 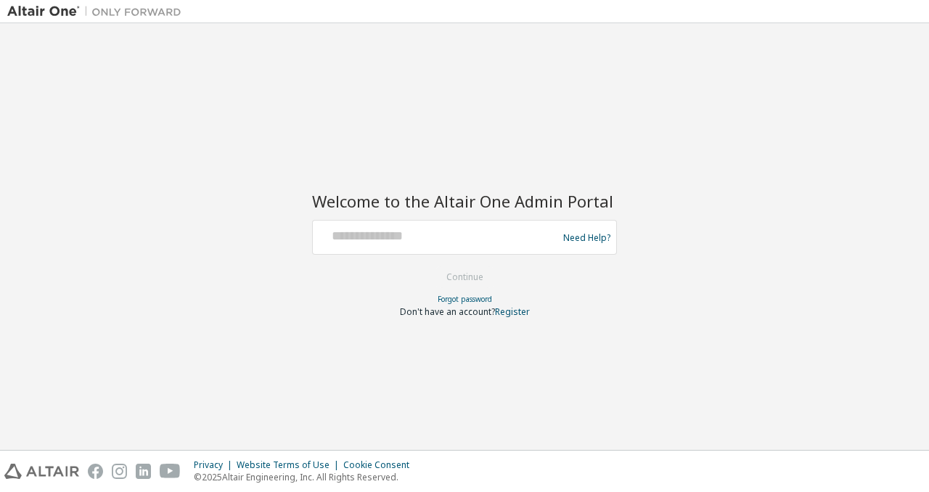 What do you see at coordinates (98, 12) in the screenshot?
I see `img: Altair One` at bounding box center [98, 12].